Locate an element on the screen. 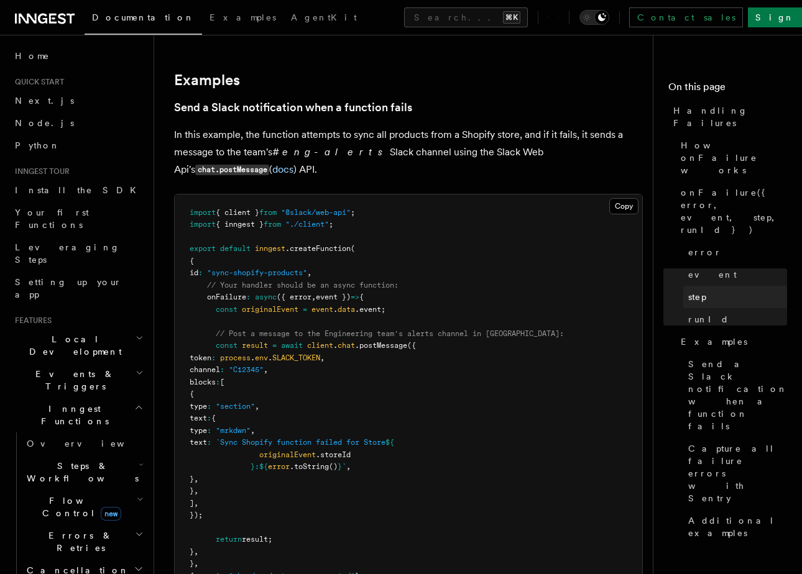 The height and width of the screenshot is (574, 802). span: async is located at coordinates (265, 297).